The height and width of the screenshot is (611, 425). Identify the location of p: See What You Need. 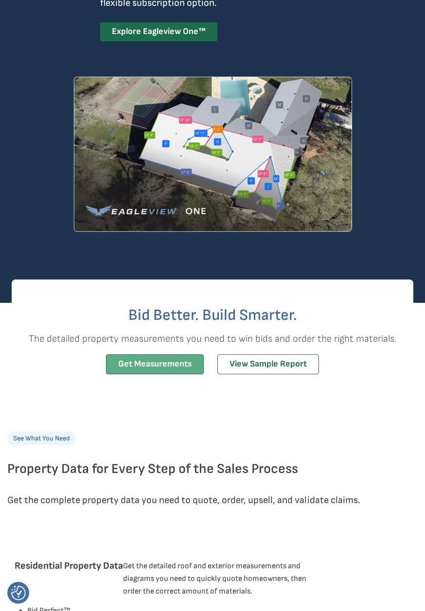
(41, 438).